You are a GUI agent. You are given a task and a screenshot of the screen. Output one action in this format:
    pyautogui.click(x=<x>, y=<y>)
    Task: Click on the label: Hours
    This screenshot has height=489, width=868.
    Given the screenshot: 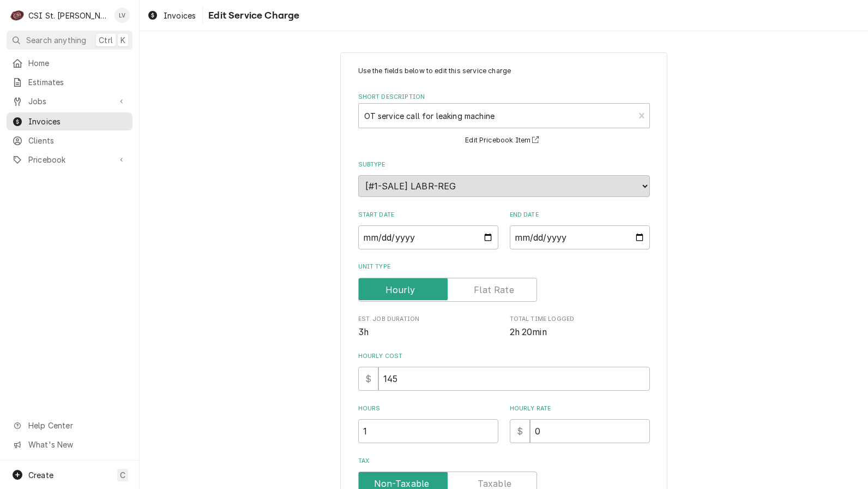 What is the action you would take?
    pyautogui.click(x=428, y=409)
    